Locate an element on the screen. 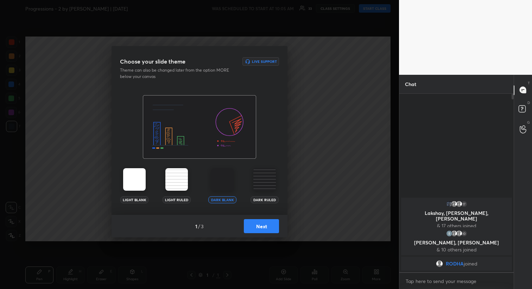 This screenshot has height=289, width=532. p: & 17 others joined is located at coordinates (456, 226).